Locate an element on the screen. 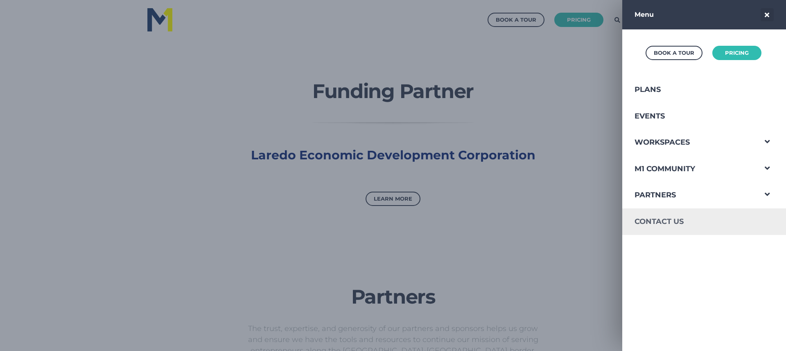  a: Pricing is located at coordinates (736, 53).